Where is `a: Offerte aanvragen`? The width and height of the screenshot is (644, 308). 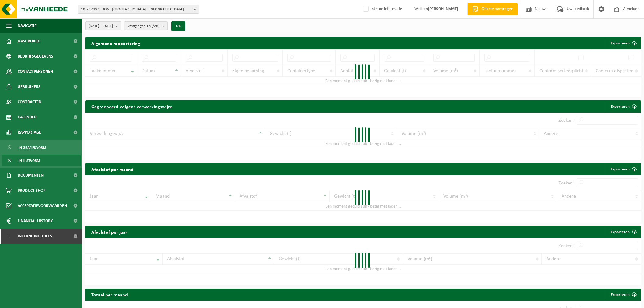
a: Offerte aanvragen is located at coordinates (492, 9).